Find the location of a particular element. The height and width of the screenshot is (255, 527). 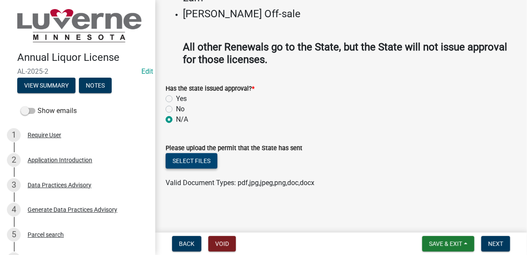

label: N/A is located at coordinates (182, 119).